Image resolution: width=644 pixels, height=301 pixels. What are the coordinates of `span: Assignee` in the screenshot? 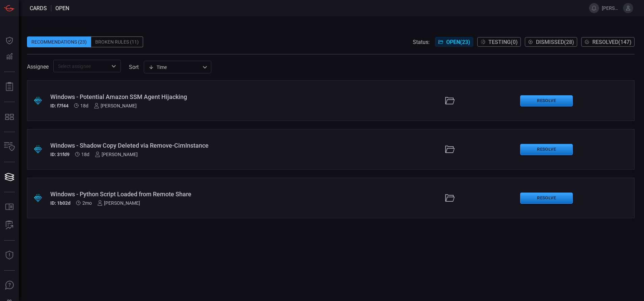 It's located at (38, 66).